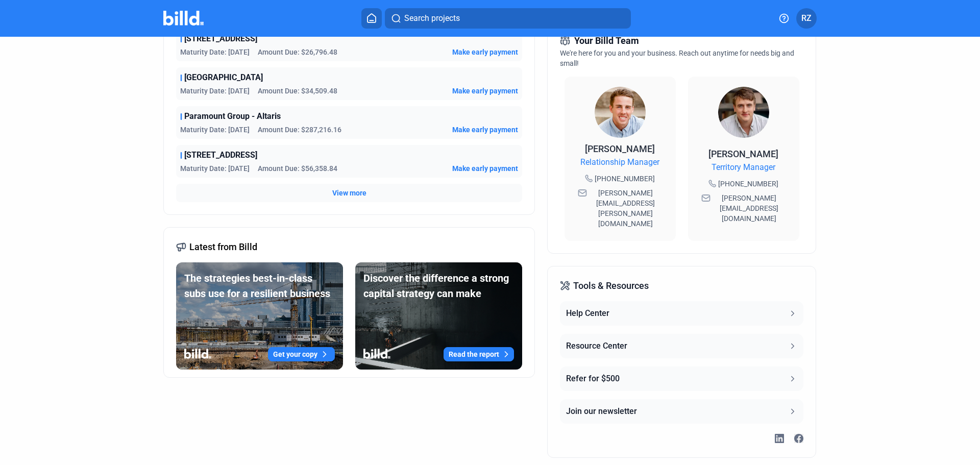 This screenshot has width=980, height=465. I want to click on img: Billd Company Logo, so click(183, 18).